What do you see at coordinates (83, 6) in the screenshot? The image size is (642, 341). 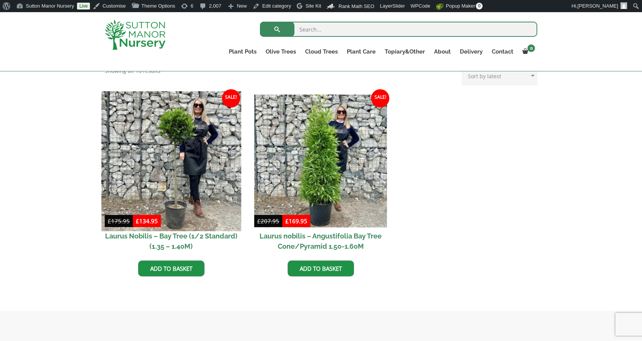 I see `a: Live` at bounding box center [83, 6].